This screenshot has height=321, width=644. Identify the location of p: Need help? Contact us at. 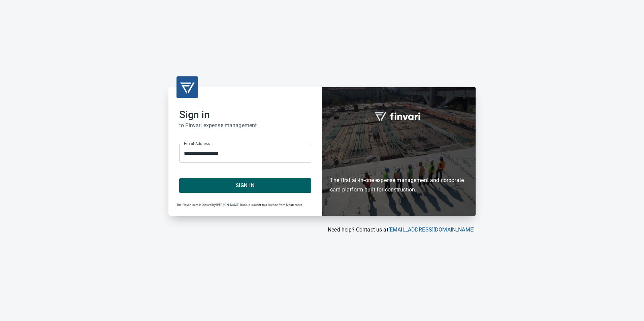
(321, 230).